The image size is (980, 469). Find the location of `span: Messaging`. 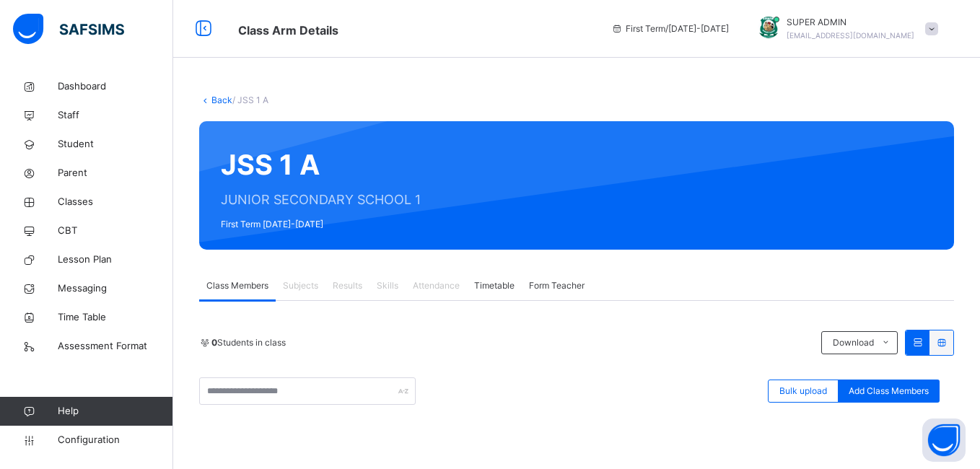

span: Messaging is located at coordinates (115, 289).